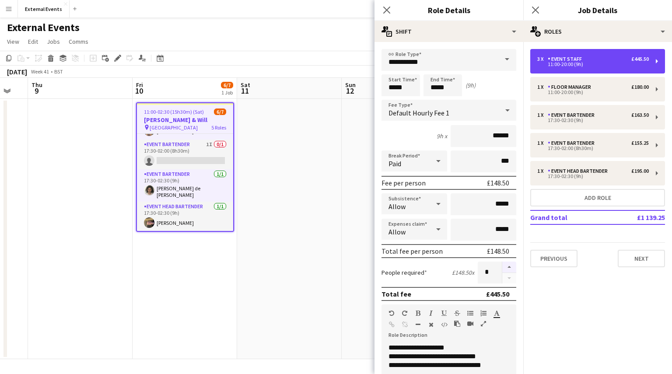 The height and width of the screenshot is (374, 672). Describe the element at coordinates (36, 91) in the screenshot. I see `span: 9` at that location.